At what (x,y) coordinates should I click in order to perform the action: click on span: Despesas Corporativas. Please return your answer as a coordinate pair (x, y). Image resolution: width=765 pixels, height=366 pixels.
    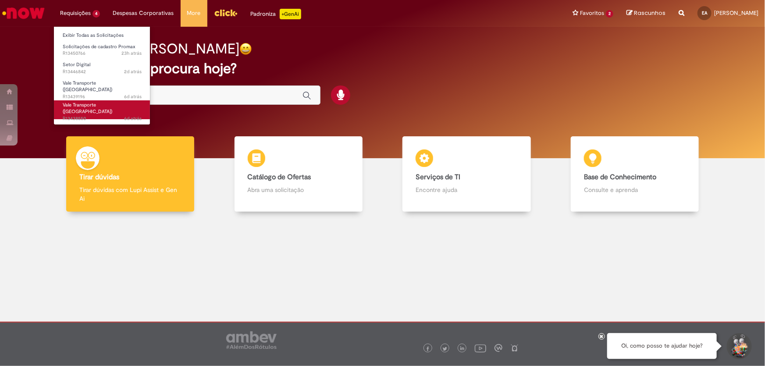
    Looking at the image, I should click on (143, 13).